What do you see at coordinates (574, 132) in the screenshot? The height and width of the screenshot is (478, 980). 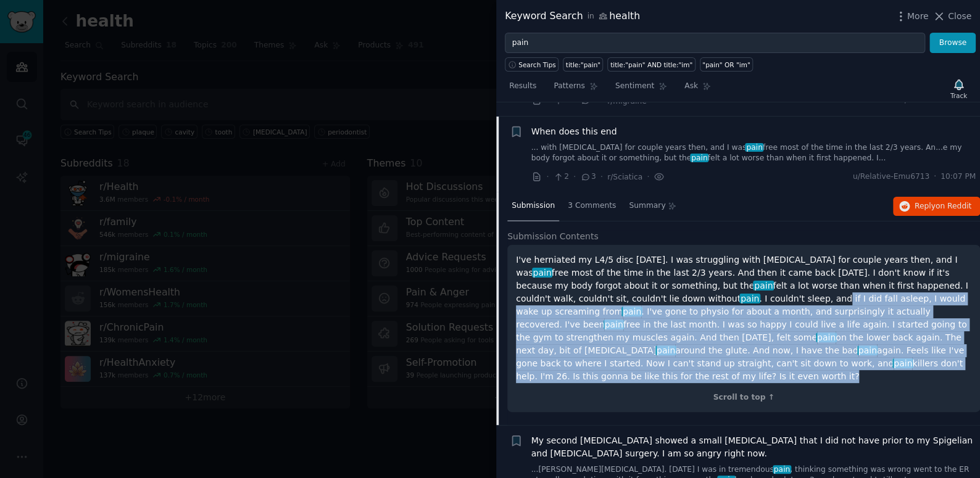 I see `a: When does this end` at bounding box center [574, 132].